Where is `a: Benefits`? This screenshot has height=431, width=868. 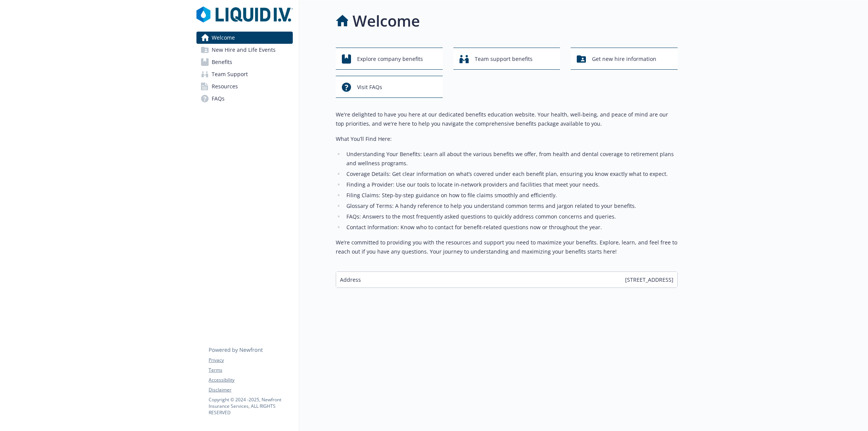 a: Benefits is located at coordinates (244, 62).